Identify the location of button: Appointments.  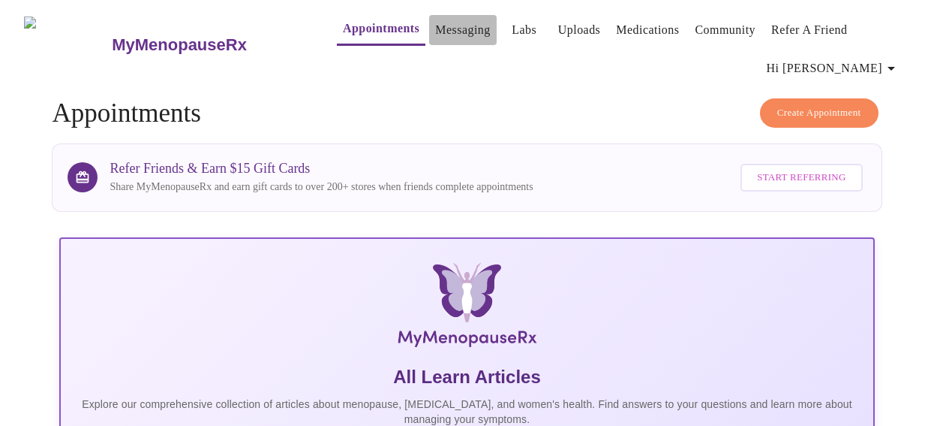
(381, 29).